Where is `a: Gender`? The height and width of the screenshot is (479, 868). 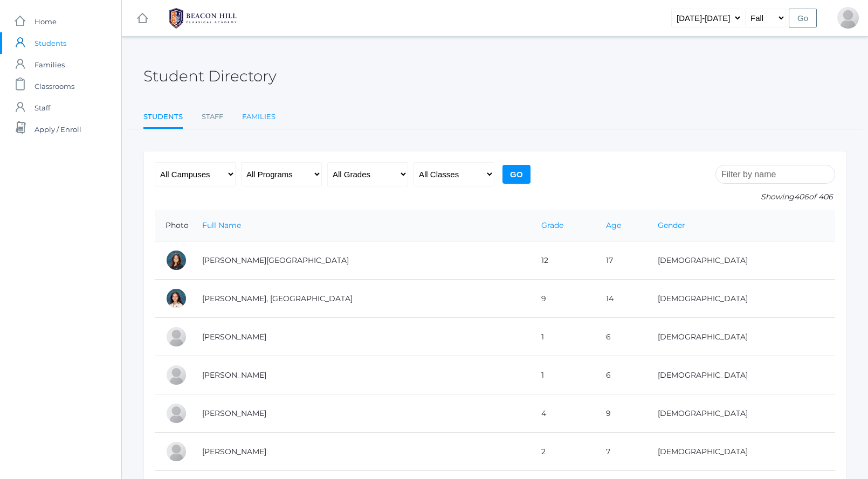
a: Gender is located at coordinates (671, 225).